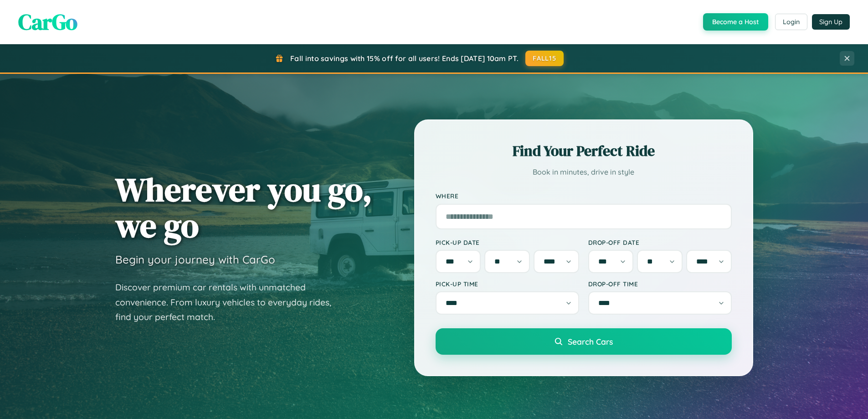  I want to click on label: Pick-up Date, so click(507, 242).